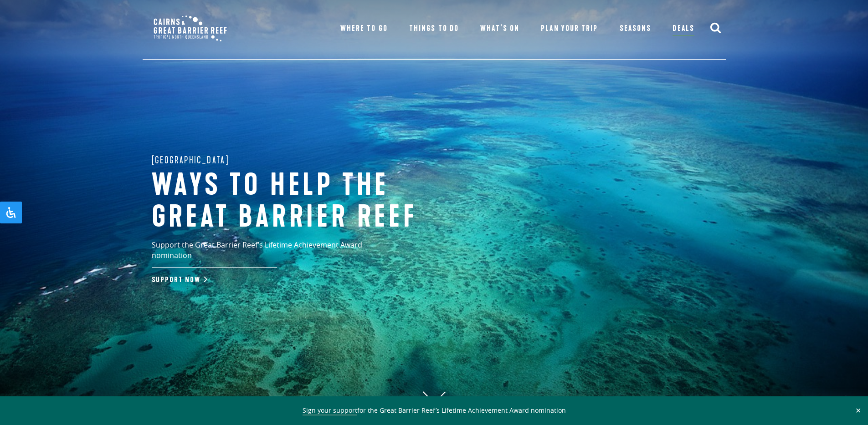  Describe the element at coordinates (190, 28) in the screenshot. I see `img: CGBR-TNQ_dual-logo.svg` at that location.